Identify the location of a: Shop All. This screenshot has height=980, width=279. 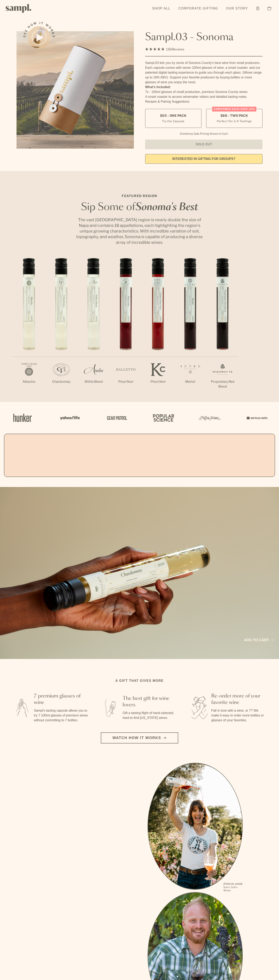
(161, 8).